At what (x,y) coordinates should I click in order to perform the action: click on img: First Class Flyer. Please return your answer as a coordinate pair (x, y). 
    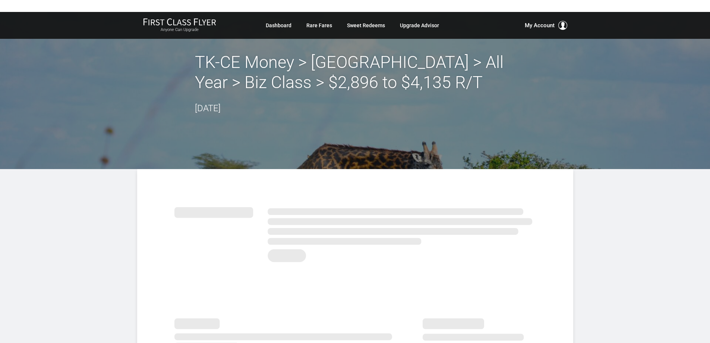
    Looking at the image, I should click on (180, 22).